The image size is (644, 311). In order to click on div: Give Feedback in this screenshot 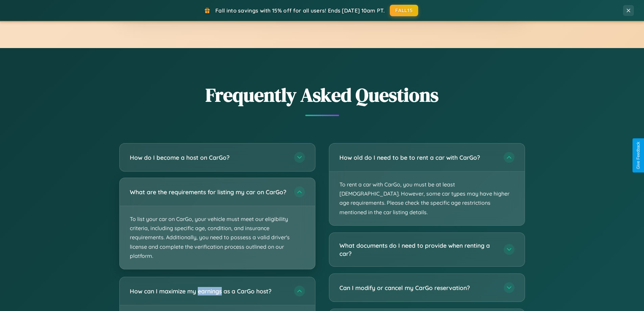, I will do `click(639, 156)`.